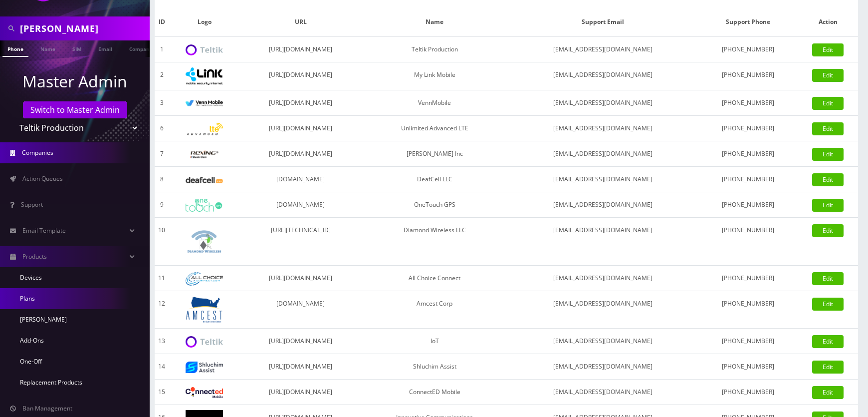 The height and width of the screenshot is (417, 868). What do you see at coordinates (75, 110) in the screenshot?
I see `a: Switch to Master Admin` at bounding box center [75, 110].